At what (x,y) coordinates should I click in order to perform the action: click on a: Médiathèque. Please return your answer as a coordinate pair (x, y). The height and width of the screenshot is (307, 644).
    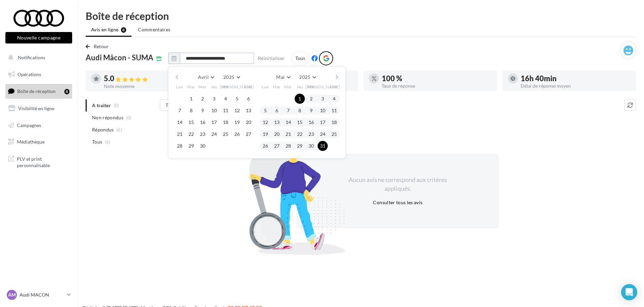
    Looking at the image, I should click on (39, 142).